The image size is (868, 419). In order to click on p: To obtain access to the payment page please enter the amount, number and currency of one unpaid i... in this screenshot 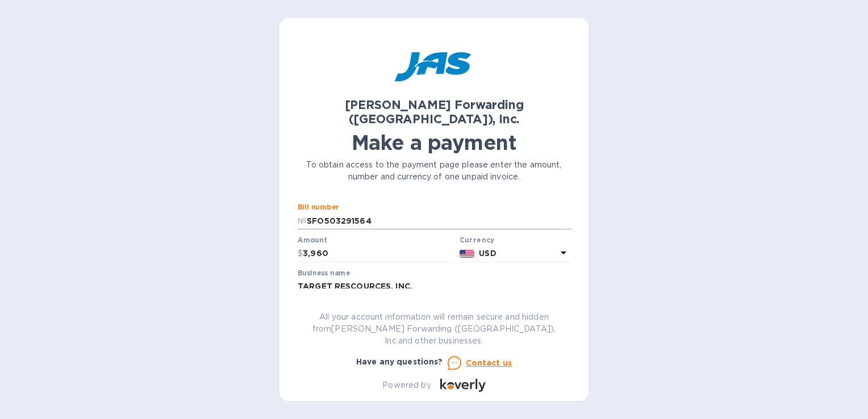, I will do `click(434, 171)`.